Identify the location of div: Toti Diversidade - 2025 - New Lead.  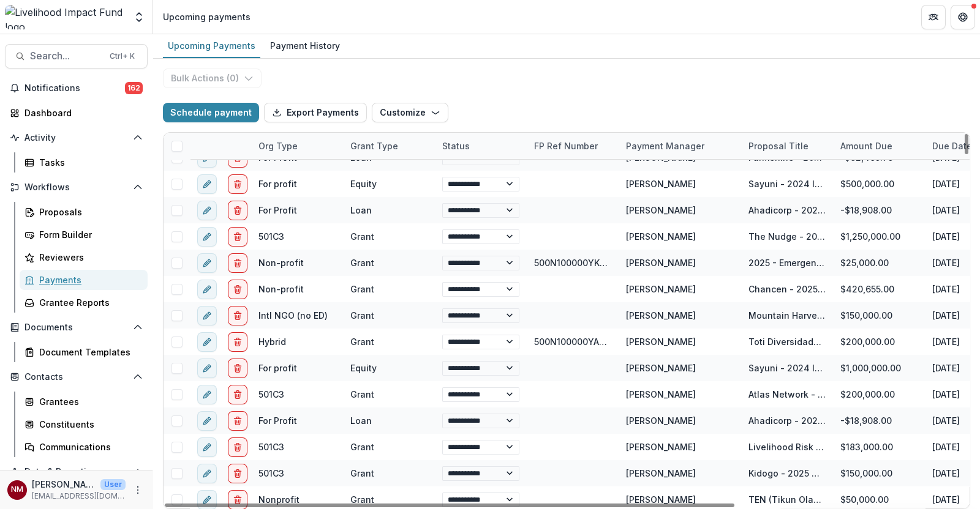
(787, 341).